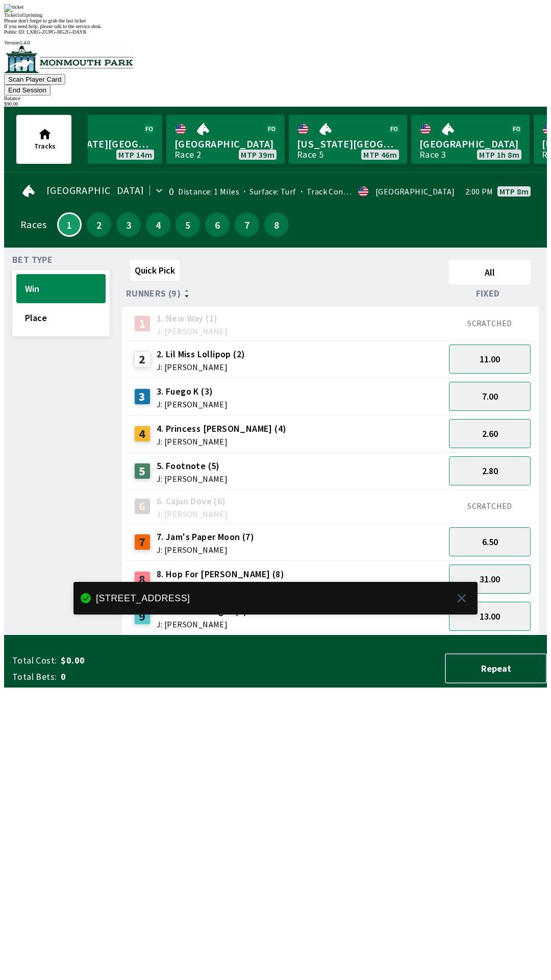  What do you see at coordinates (247, 224) in the screenshot?
I see `button: 7` at bounding box center [247, 224].